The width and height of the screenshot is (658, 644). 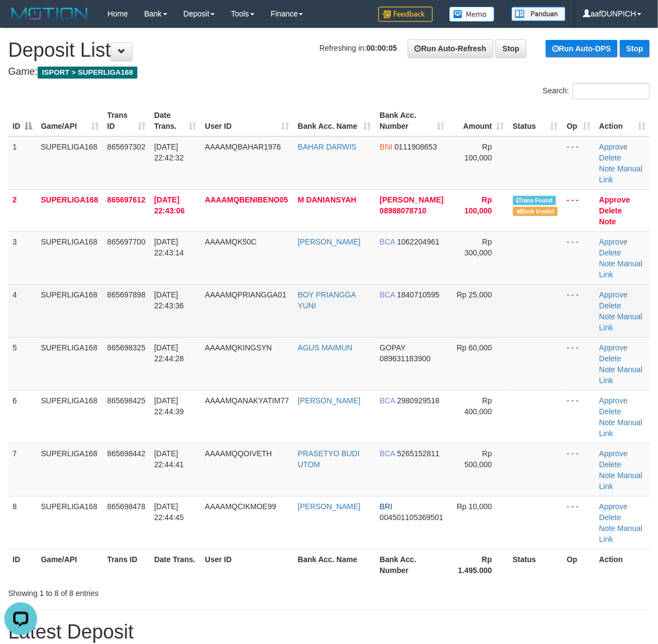 I want to click on th: Bank Acc. Name: activate to sort column ascending, so click(x=334, y=120).